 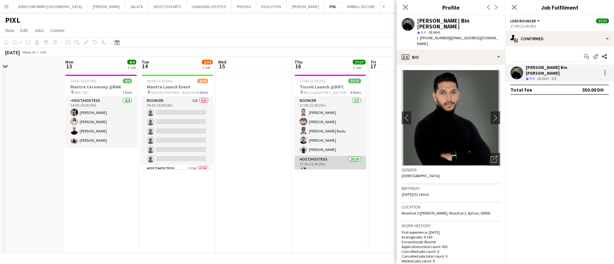 What do you see at coordinates (298, 66) in the screenshot?
I see `span: 16` at bounding box center [298, 66].